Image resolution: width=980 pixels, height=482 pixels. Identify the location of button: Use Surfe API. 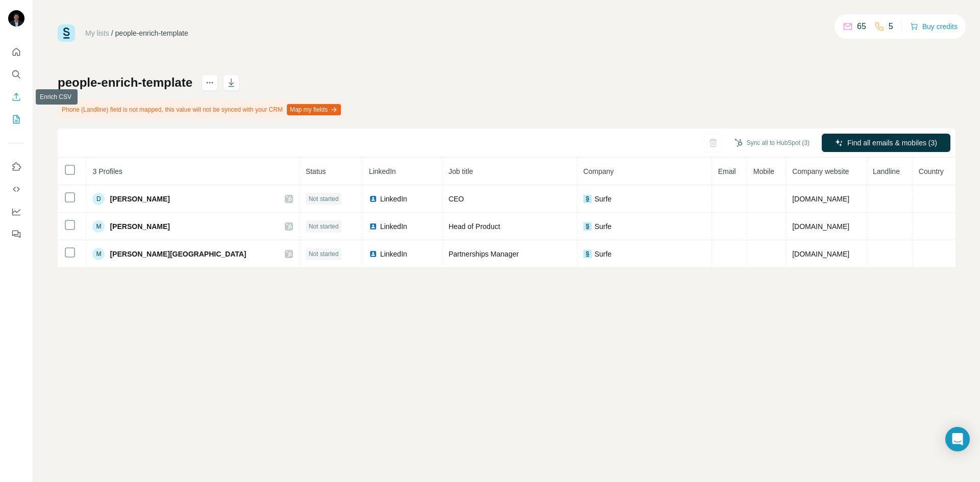
(16, 189).